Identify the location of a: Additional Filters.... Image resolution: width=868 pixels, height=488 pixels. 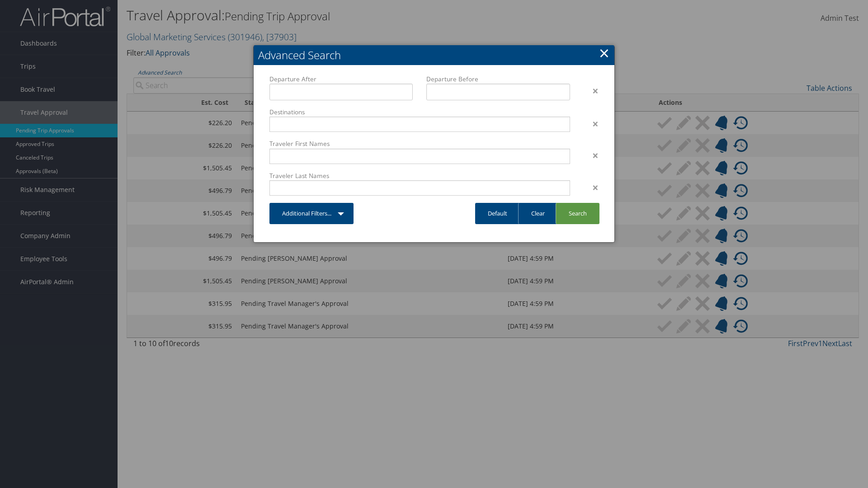
(312, 214).